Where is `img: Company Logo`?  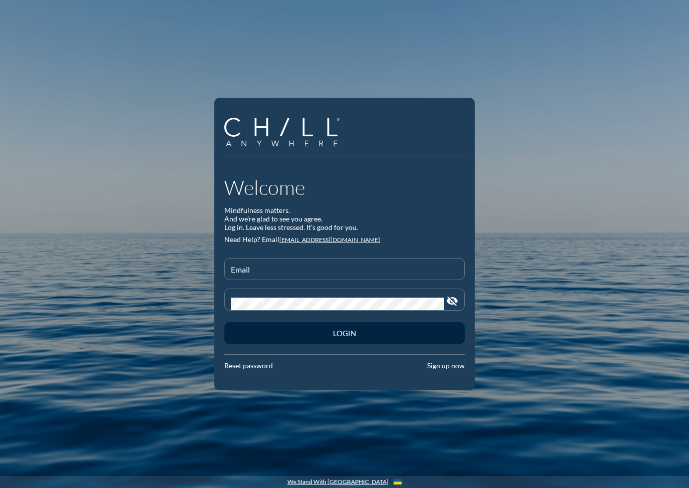 img: Company Logo is located at coordinates (282, 132).